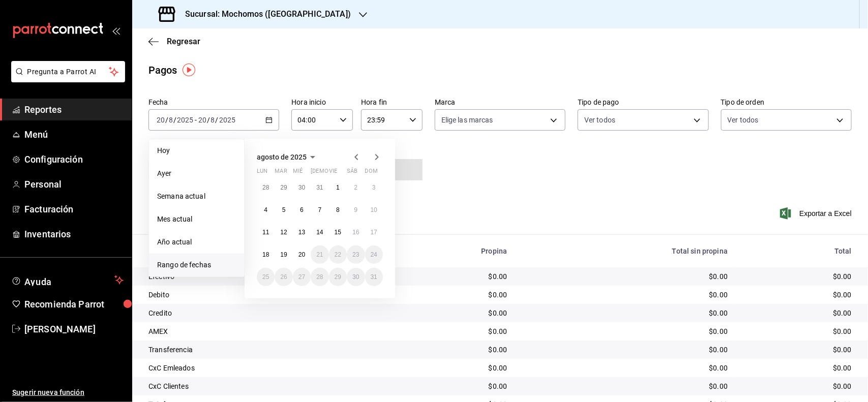 The width and height of the screenshot is (868, 402). I want to click on abbr: viernes, so click(333, 173).